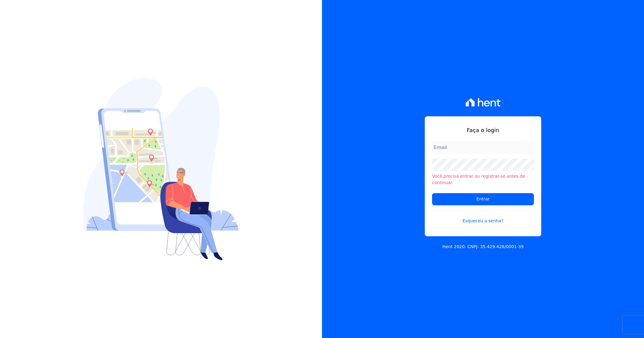  I want to click on input: Entrar, so click(483, 199).